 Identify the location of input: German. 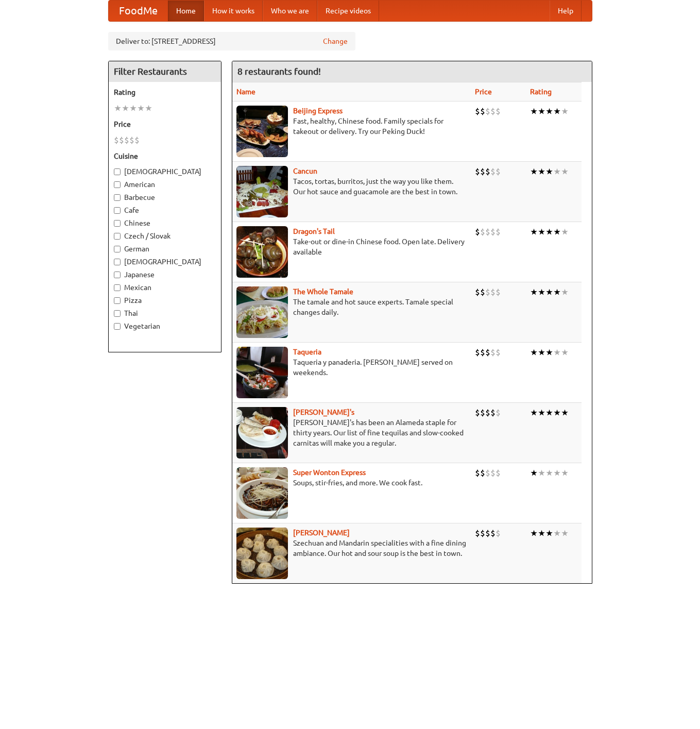
(117, 249).